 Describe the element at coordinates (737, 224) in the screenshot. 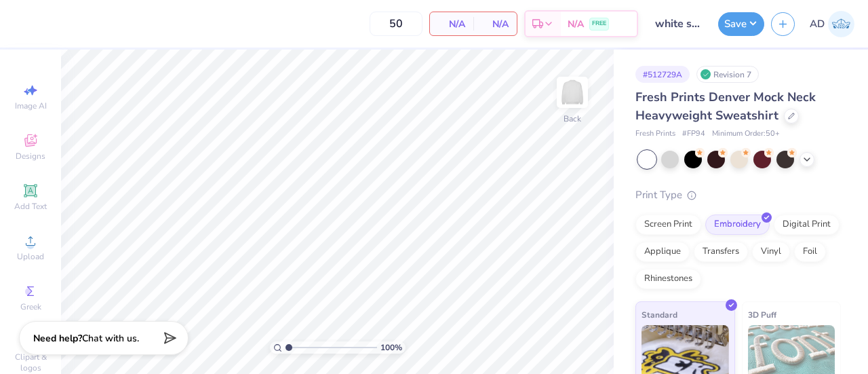

I see `div: Embroidery` at that location.